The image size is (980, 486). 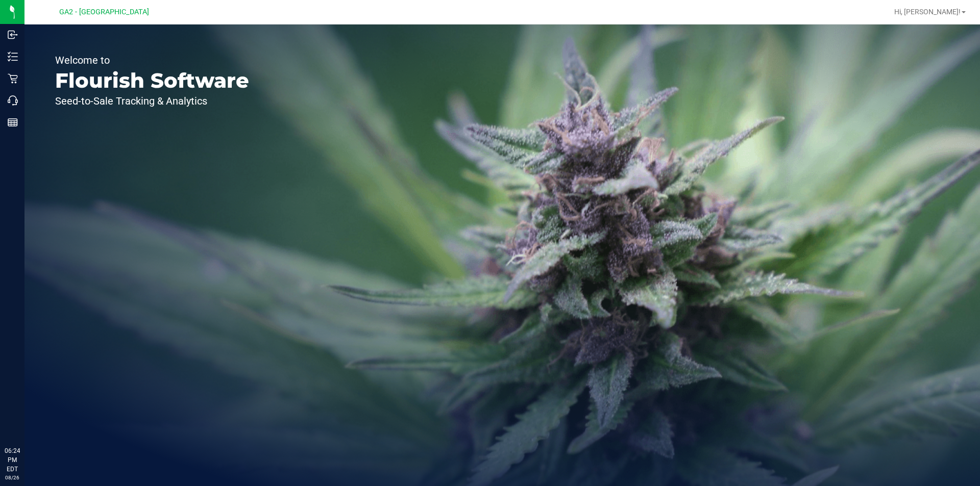 I want to click on inline-svg: Inventory, so click(x=13, y=57).